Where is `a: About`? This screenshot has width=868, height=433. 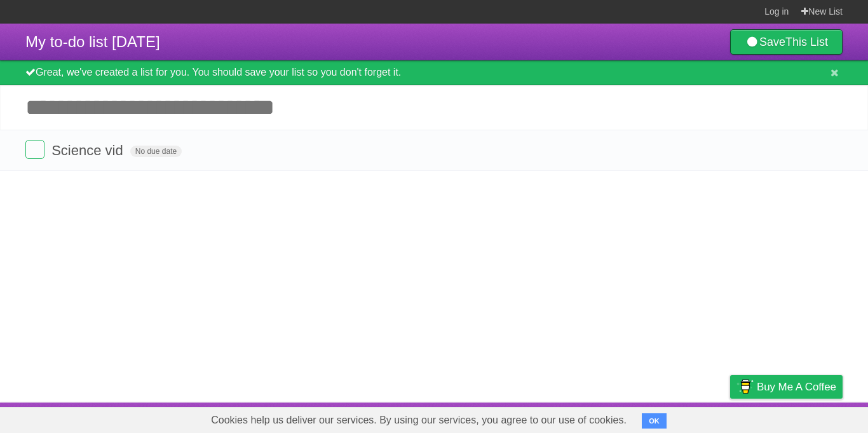
a: About is located at coordinates (575, 418).